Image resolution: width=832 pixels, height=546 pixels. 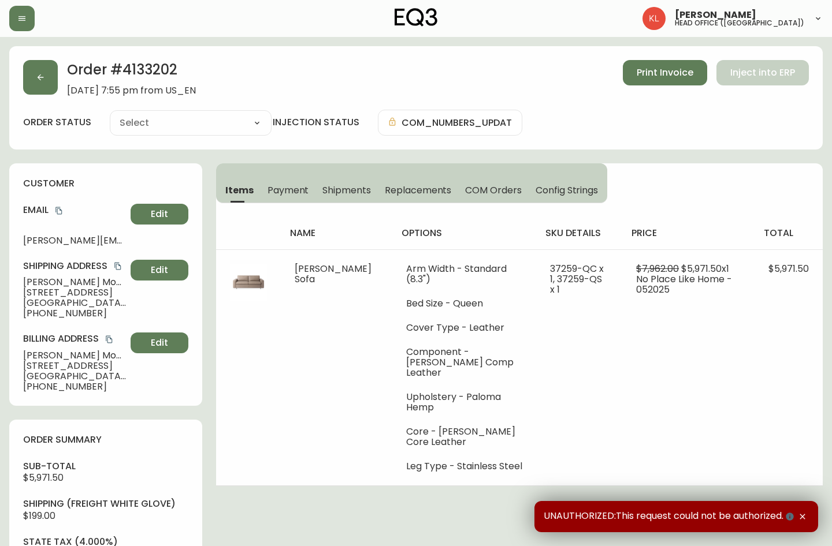 What do you see at coordinates (74, 266) in the screenshot?
I see `h4: Shipping Address` at bounding box center [74, 266].